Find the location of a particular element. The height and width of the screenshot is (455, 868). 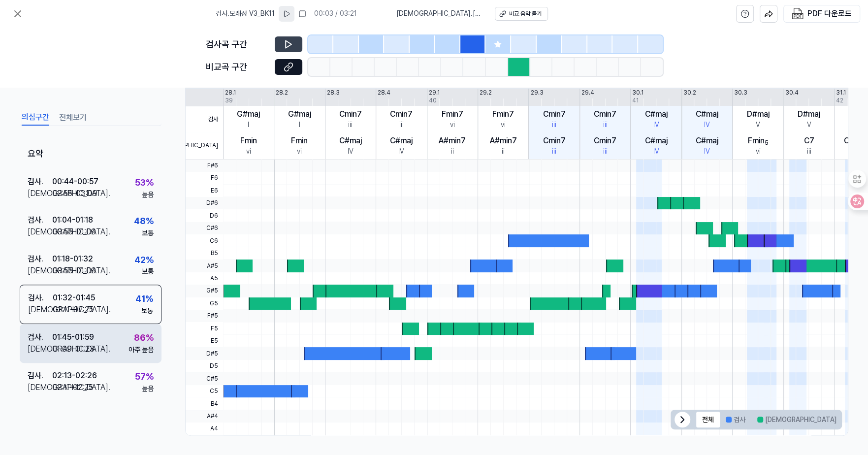

div: D#maj is located at coordinates (758, 114).